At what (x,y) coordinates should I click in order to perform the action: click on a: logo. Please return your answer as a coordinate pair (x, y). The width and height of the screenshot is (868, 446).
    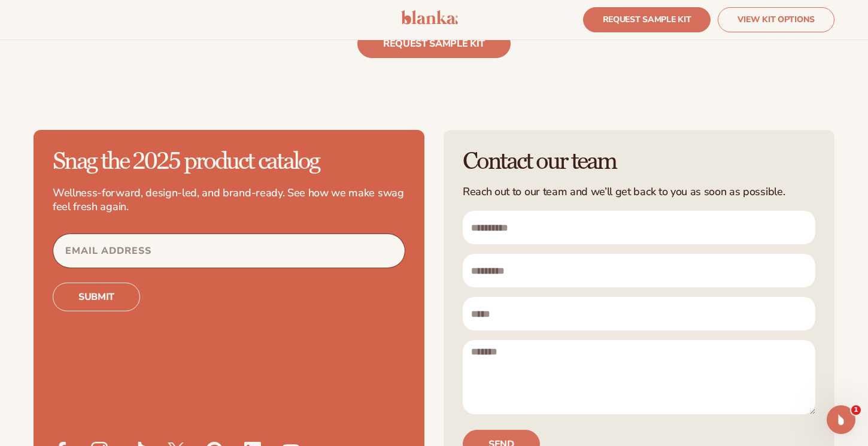
    Looking at the image, I should click on (429, 20).